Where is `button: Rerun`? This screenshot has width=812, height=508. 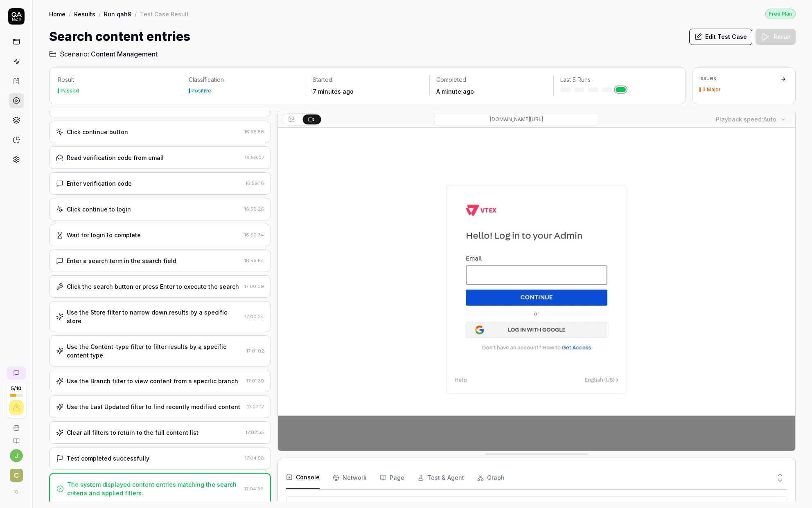 button: Rerun is located at coordinates (776, 37).